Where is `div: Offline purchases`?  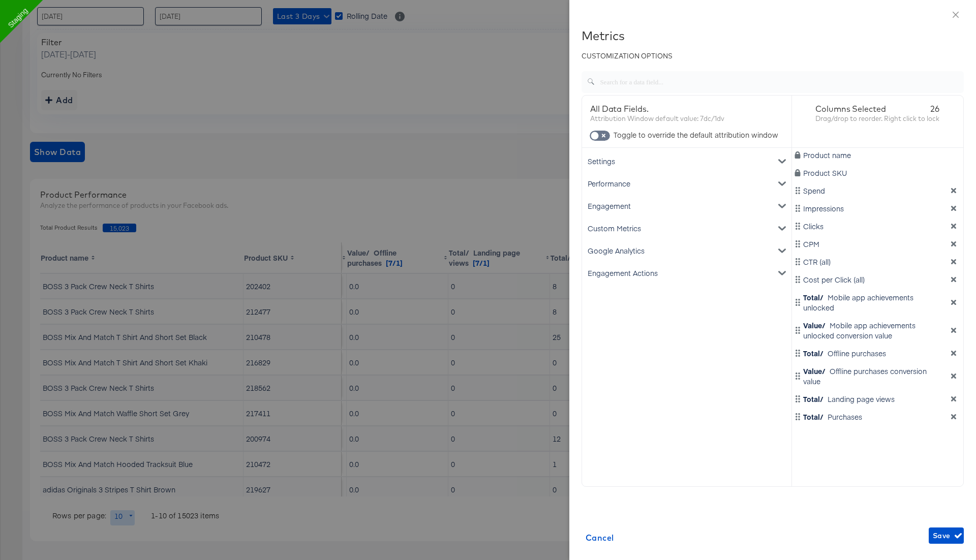 div: Offline purchases is located at coordinates (847, 353).